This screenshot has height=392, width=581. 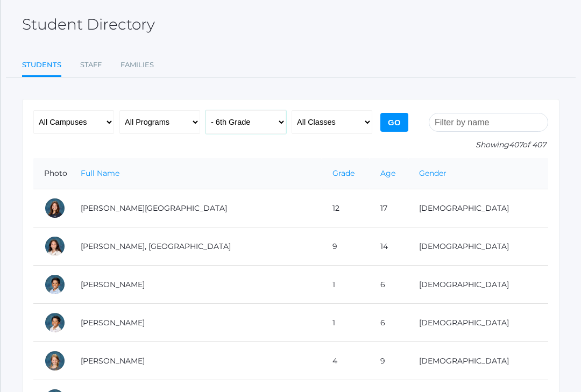 I want to click on input: Filter by name, so click(x=488, y=123).